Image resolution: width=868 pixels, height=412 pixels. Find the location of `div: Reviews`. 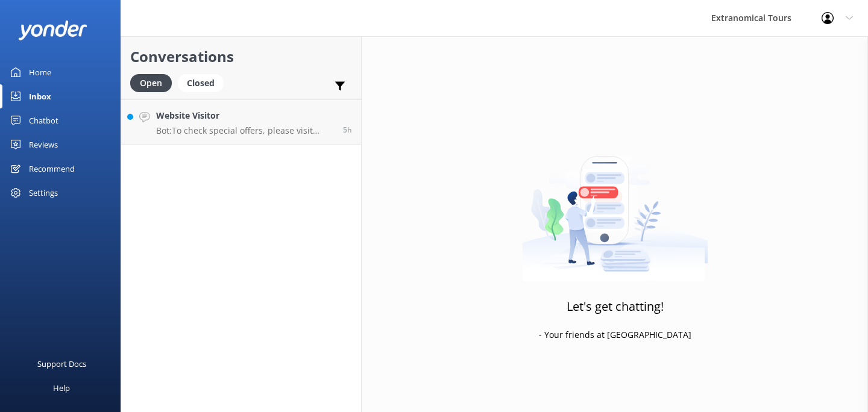

div: Reviews is located at coordinates (44, 145).